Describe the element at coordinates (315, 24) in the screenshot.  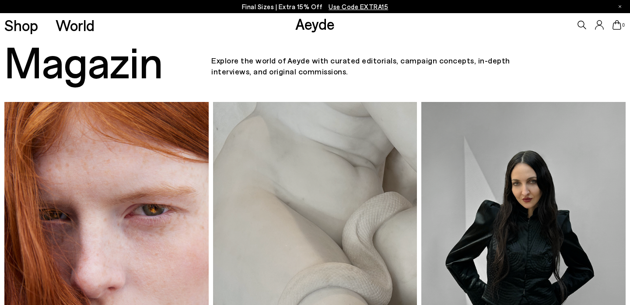
I see `a: Aeyde` at that location.